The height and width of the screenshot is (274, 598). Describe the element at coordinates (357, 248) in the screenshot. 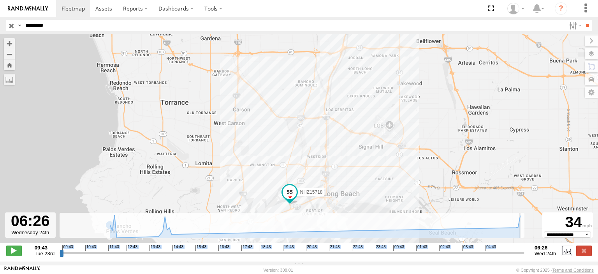

I see `span: 22:43` at that location.